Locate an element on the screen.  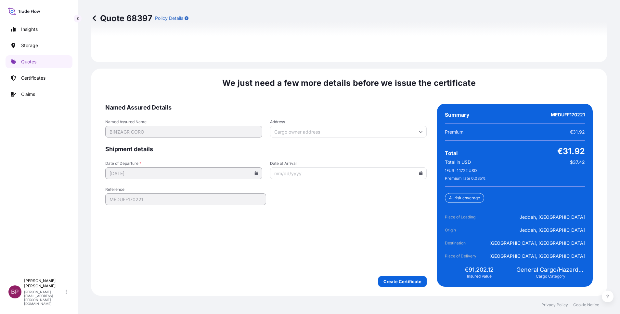
span: Destination is located at coordinates (463, 243).